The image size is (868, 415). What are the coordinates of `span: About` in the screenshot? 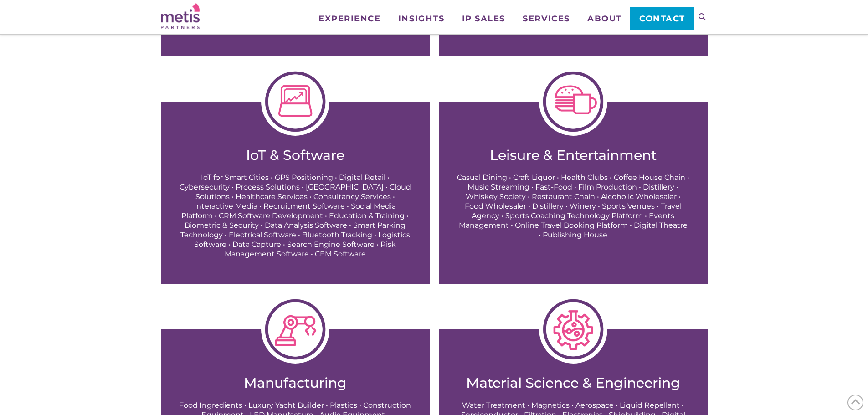 It's located at (605, 19).